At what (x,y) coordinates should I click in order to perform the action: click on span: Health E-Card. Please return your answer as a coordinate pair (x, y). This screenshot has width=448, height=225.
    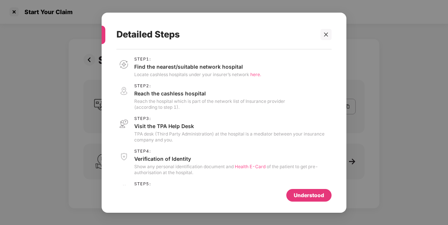
    Looking at the image, I should click on (250, 166).